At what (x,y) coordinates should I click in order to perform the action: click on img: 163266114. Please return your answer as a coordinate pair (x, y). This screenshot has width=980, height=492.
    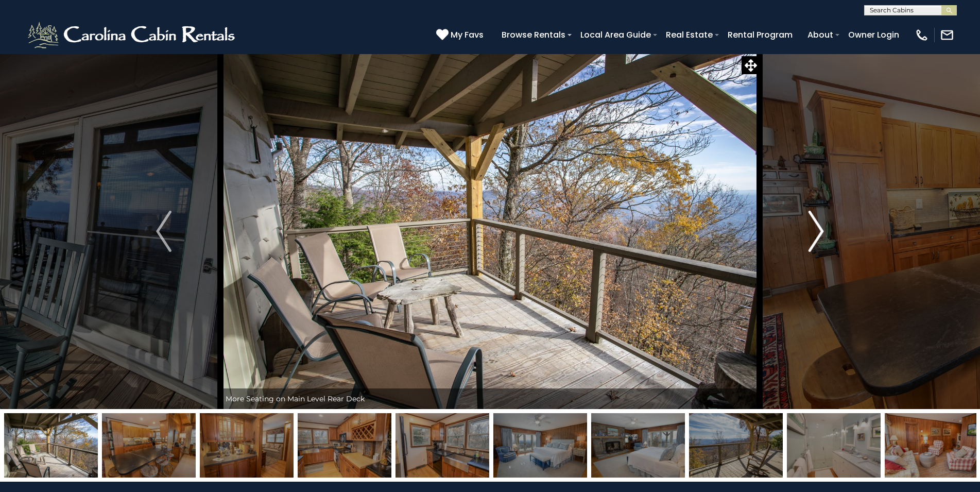
    Looking at the image, I should click on (932, 445).